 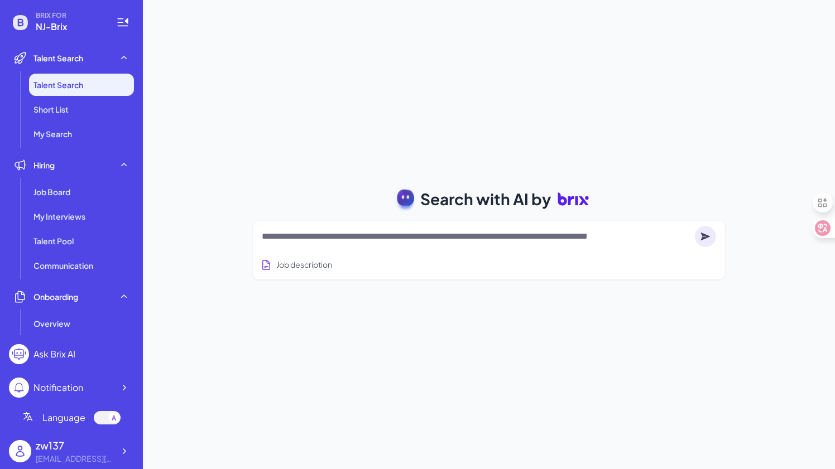 What do you see at coordinates (58, 388) in the screenshot?
I see `div: Notification` at bounding box center [58, 388].